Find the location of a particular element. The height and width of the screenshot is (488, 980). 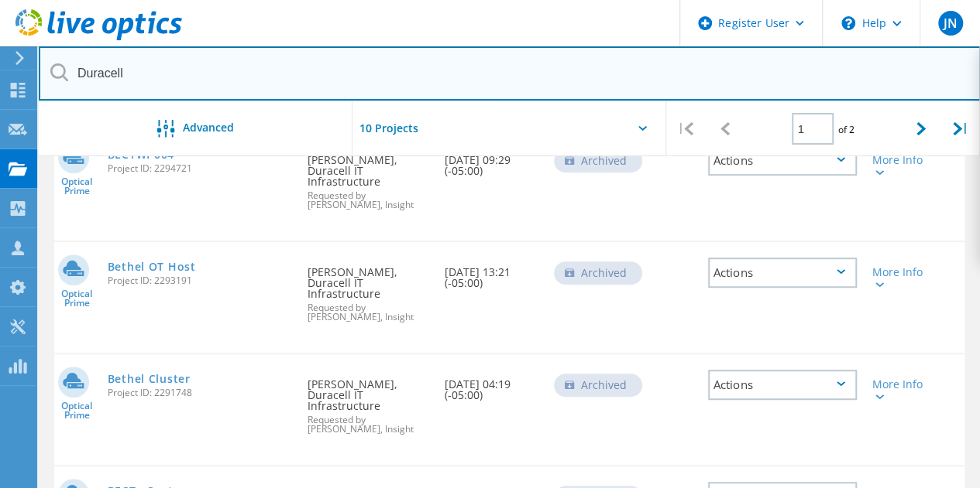

span: Advanced is located at coordinates (209, 128).